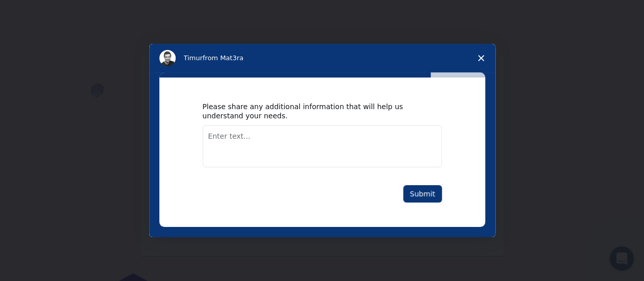  Describe the element at coordinates (168, 58) in the screenshot. I see `img: Profile image for Timur` at that location.